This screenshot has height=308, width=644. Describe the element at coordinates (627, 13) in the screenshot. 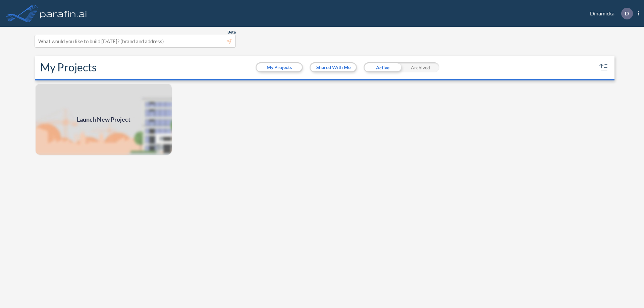

I see `p: D` at that location.